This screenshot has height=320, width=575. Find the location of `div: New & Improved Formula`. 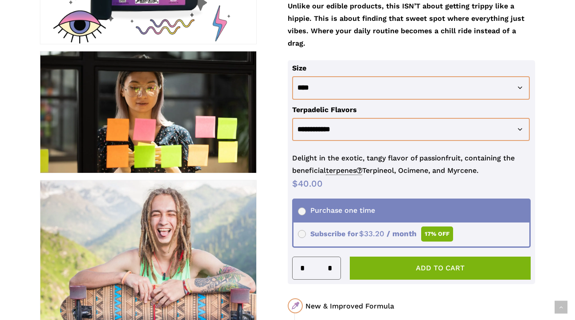

div: New & Improved Formula is located at coordinates (420, 306).